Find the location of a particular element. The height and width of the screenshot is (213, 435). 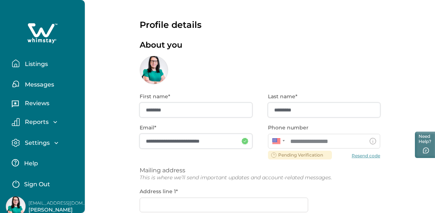

p: About you is located at coordinates (161, 45).